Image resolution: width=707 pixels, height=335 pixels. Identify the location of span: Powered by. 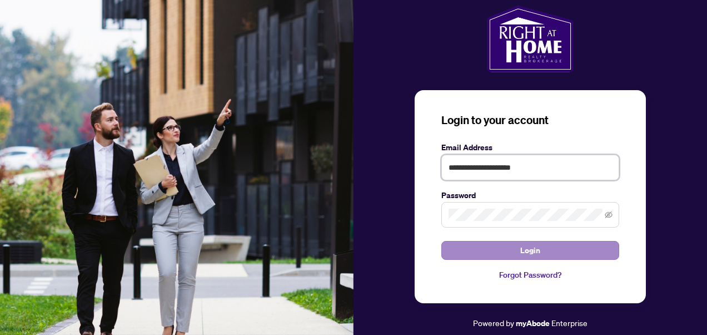
(494, 322).